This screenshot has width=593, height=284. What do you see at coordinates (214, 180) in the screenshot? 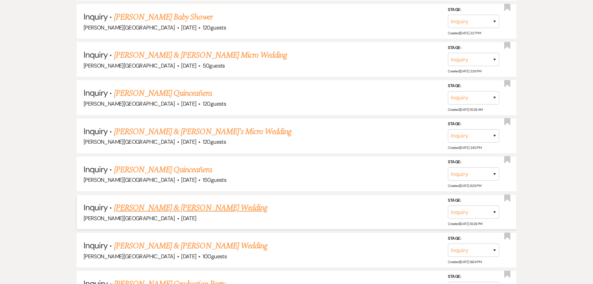
I see `span: 150 guests` at bounding box center [214, 180].